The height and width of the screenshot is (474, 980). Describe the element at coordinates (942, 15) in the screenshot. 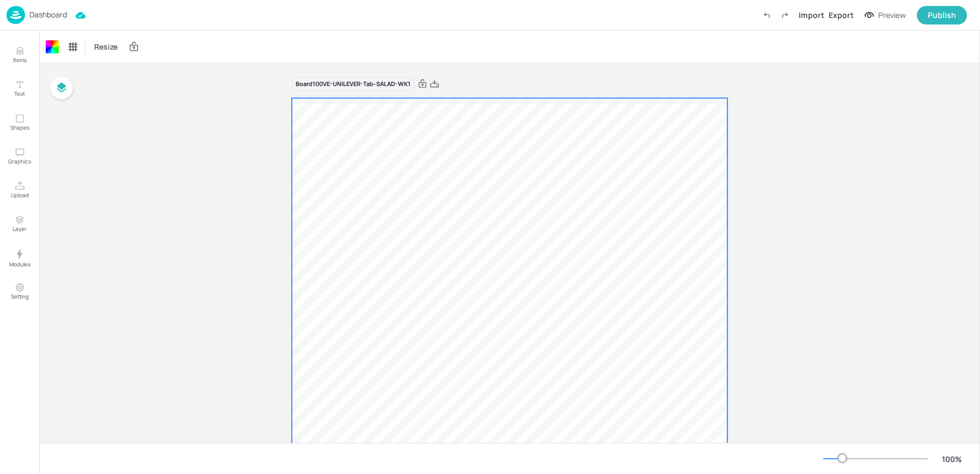

I see `div: Publish` at that location.